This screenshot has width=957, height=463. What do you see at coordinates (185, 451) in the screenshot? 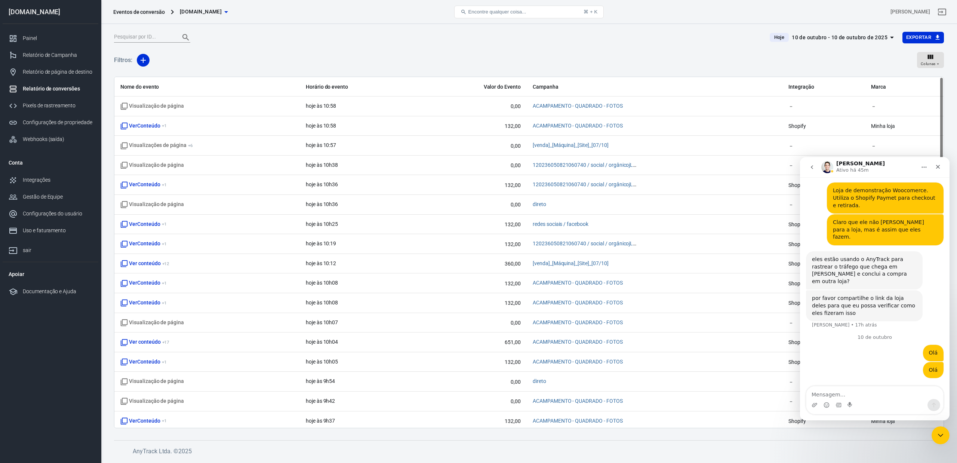
I see `font: 2025` at bounding box center [185, 451].